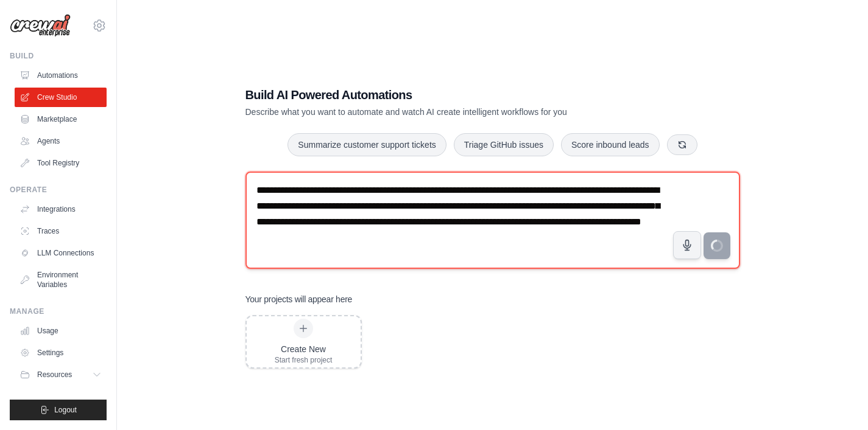  Describe the element at coordinates (61, 209) in the screenshot. I see `a: Integrations` at that location.